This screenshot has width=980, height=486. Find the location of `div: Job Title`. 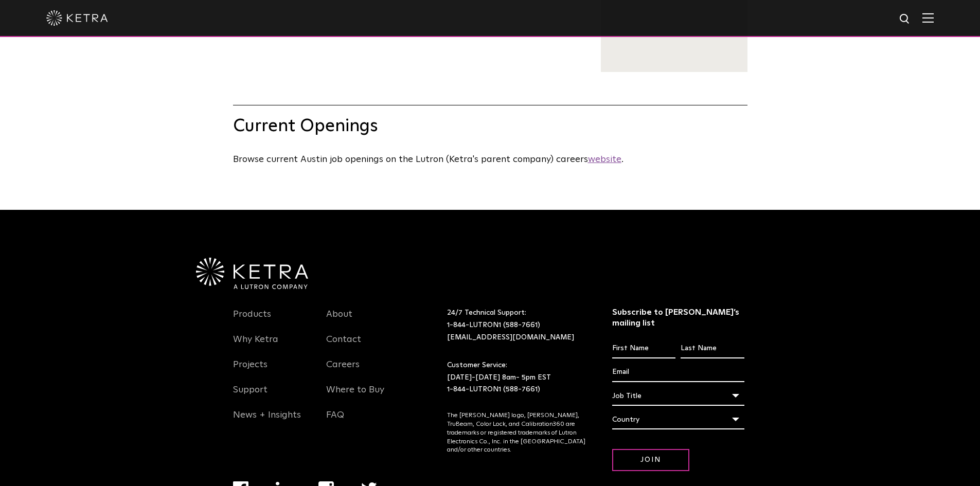

div: Job Title is located at coordinates (678, 396).